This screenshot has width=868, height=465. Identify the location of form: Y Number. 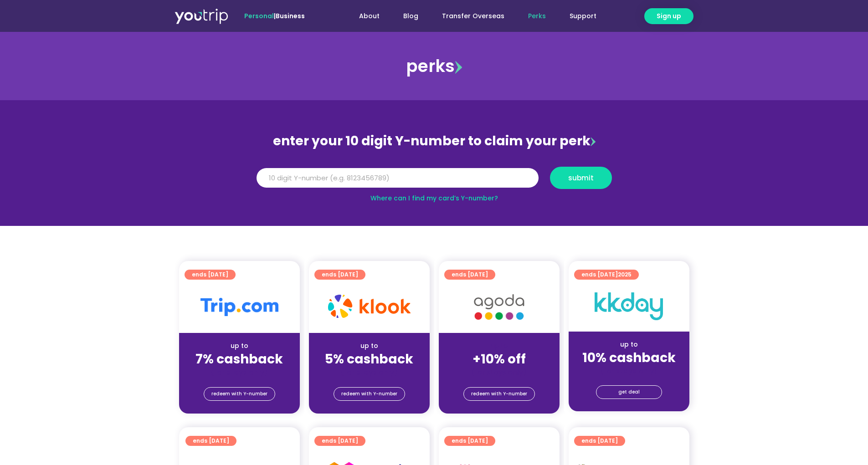
(434, 181).